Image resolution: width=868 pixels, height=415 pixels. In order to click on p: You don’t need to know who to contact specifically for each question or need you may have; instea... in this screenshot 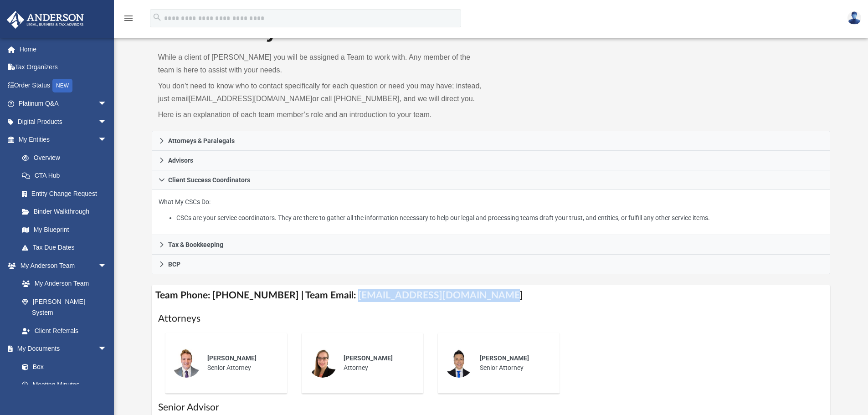, I will do `click(321, 92)`.